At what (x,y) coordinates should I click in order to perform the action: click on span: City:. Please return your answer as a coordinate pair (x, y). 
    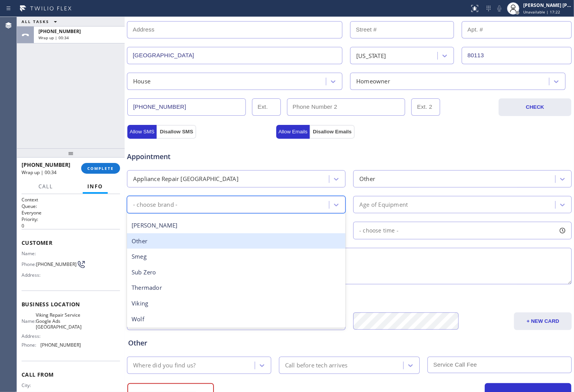
    Looking at the image, I should click on (32, 385).